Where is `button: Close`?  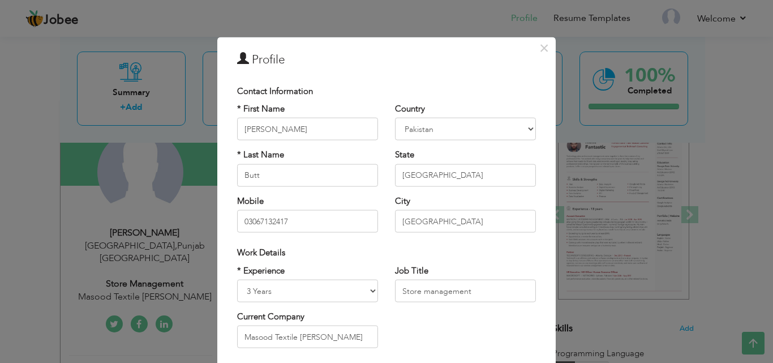 button: Close is located at coordinates (544, 48).